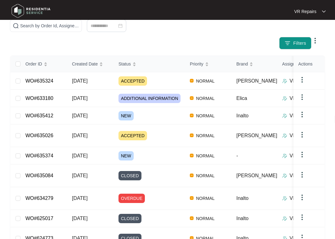 Image resolution: width=335 pixels, height=239 pixels. I want to click on a: WO#635084, so click(39, 175).